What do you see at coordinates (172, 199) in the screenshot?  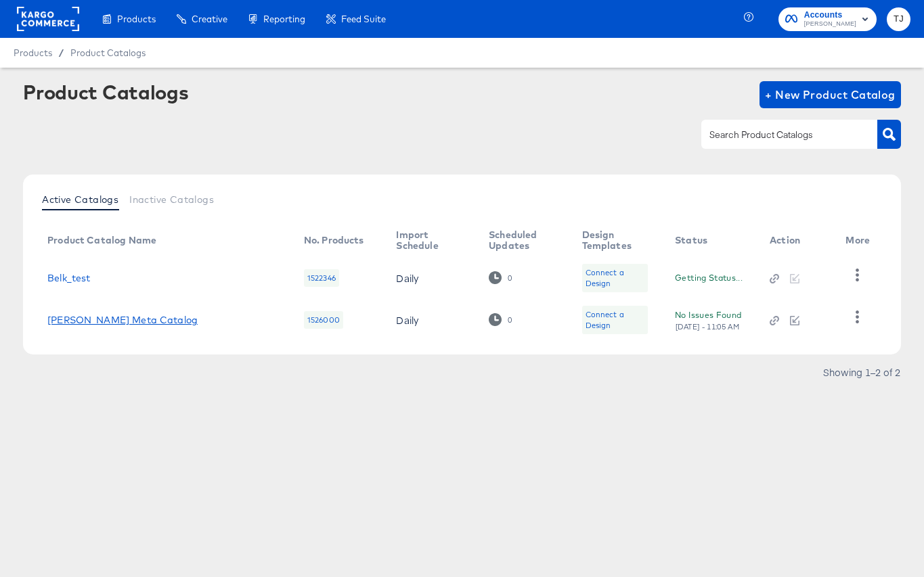 I see `span: Inactive Catalogs` at bounding box center [172, 199].